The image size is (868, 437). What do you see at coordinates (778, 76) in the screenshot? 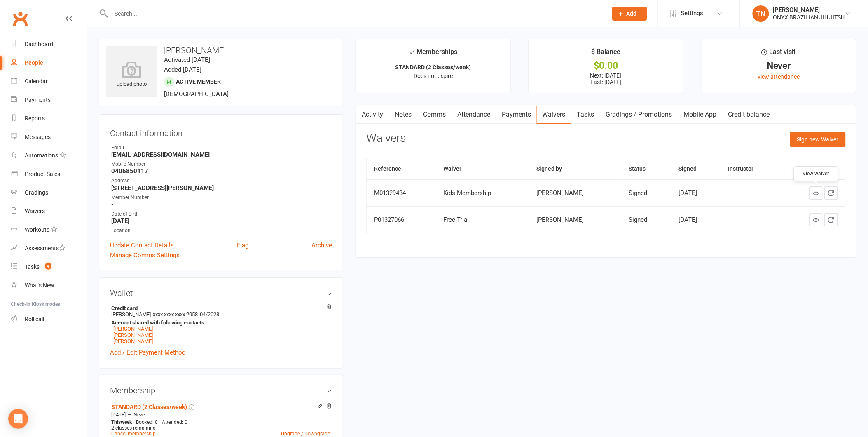
I see `a: view attendance` at bounding box center [778, 76].